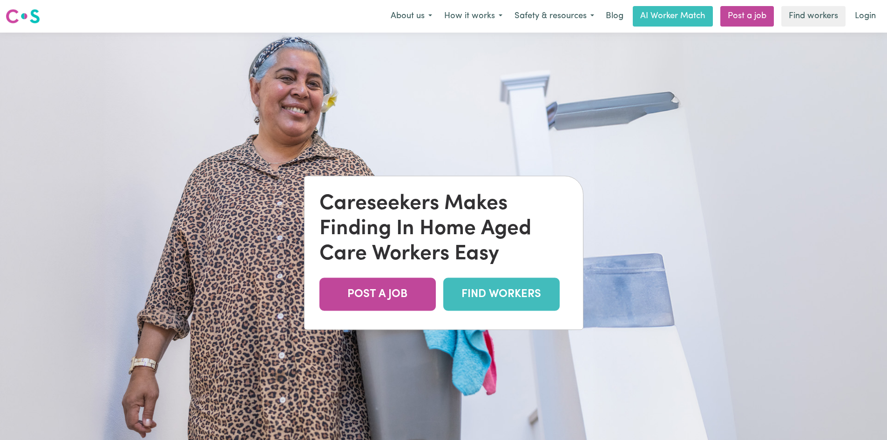  Describe the element at coordinates (554, 16) in the screenshot. I see `button: Safety & resources` at that location.